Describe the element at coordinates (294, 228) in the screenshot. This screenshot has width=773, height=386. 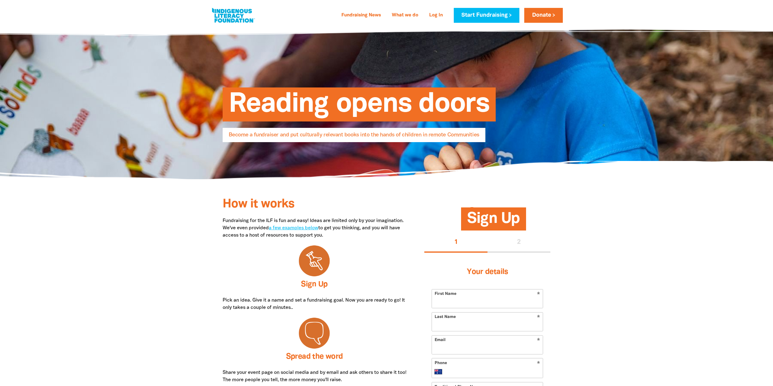
I see `a: a few examples below` at that location.